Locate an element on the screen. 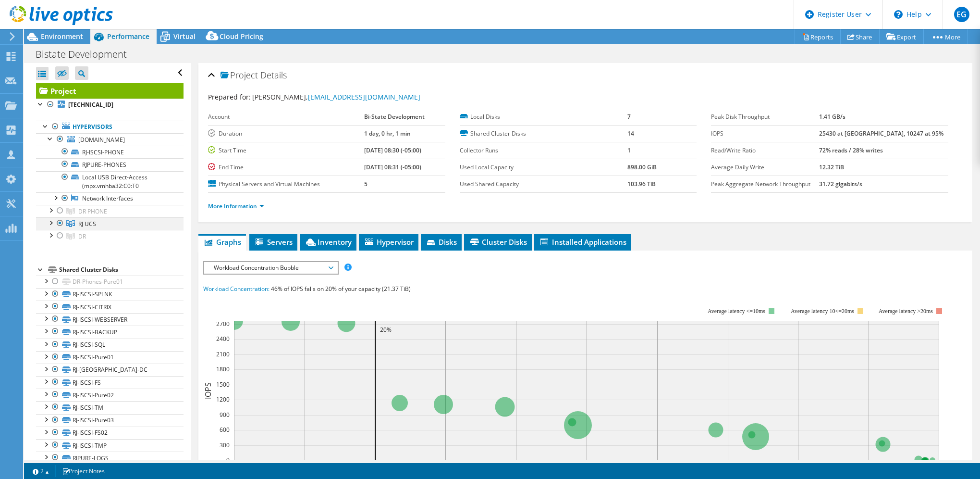 This screenshot has width=980, height=479. a: RJ-ISCSI-FS02 is located at coordinates (110, 433).